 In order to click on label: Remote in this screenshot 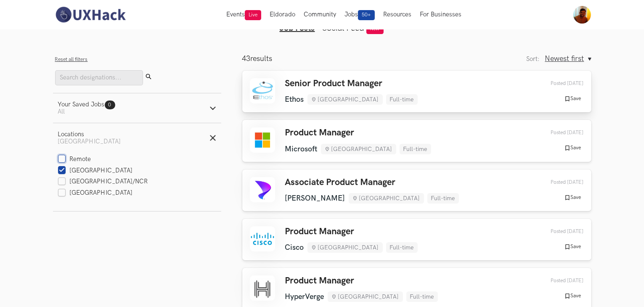, I will do `click(75, 159)`.